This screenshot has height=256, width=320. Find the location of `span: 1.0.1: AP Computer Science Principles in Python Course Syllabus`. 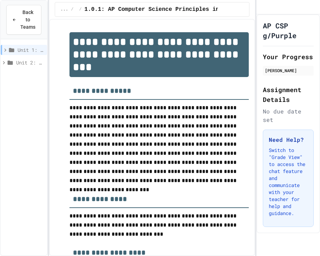

span: 1.0.1: AP Computer Science Principles in Python Course Syllabus is located at coordinates (191, 9).